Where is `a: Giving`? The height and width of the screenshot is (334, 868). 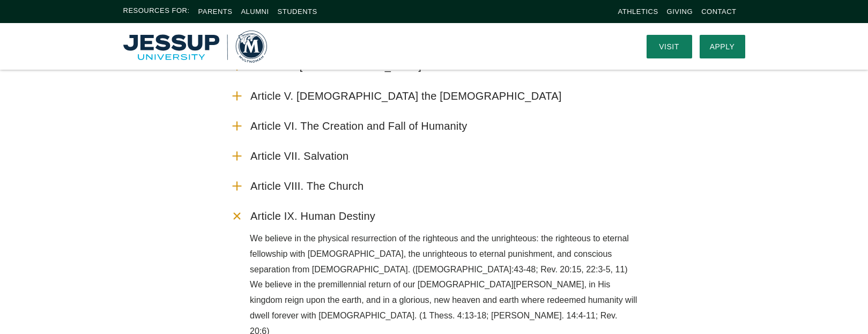 a: Giving is located at coordinates (680, 11).